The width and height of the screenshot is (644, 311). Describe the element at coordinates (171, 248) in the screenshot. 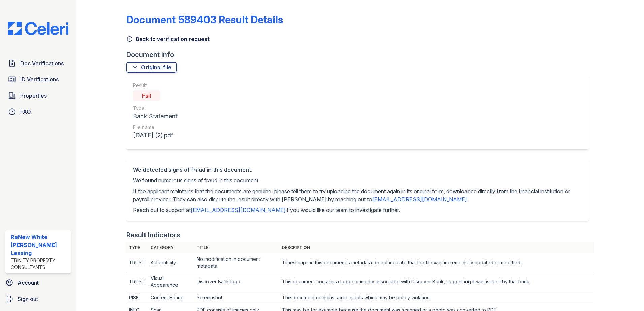

I see `th: Category` at that location.